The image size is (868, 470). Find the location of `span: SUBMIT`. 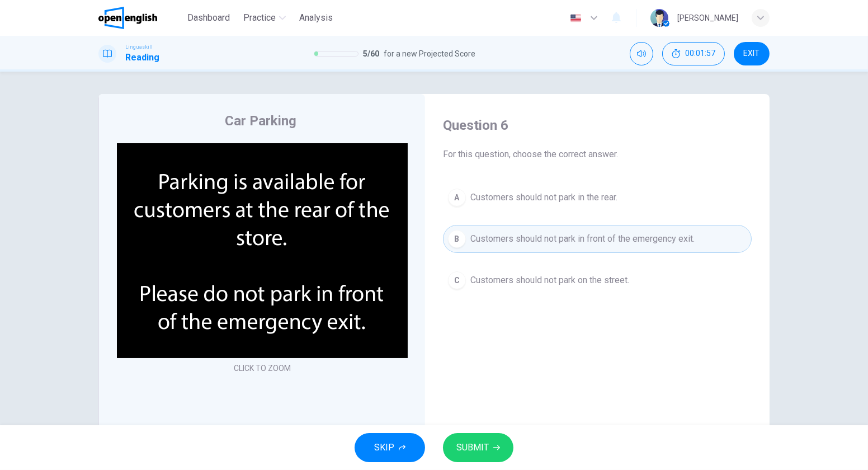

span: SUBMIT is located at coordinates (473, 447).